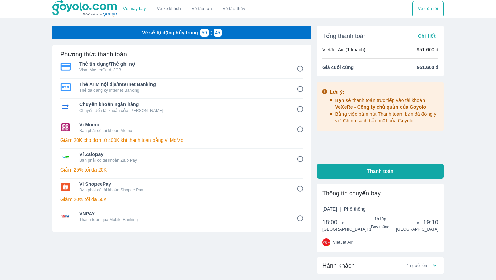 The height and width of the screenshot is (280, 496). I want to click on div: Ví MomoVí MomoBạn phải có tài khoản Momo, so click(182, 127).